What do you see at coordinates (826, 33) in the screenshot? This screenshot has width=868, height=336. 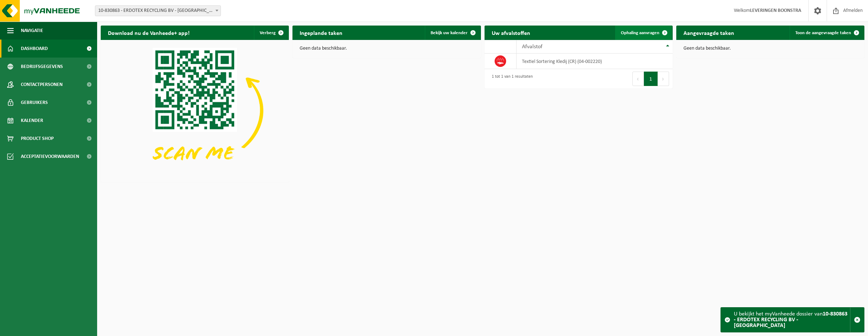 I see `a: Toon de aangevraagde taken` at bounding box center [826, 33].